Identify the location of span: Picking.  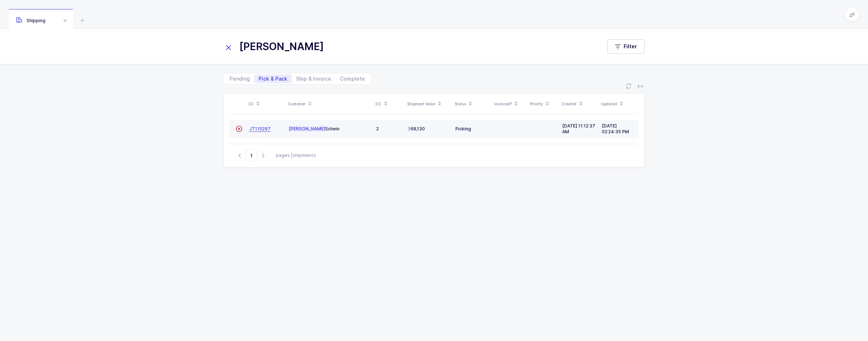
(463, 129).